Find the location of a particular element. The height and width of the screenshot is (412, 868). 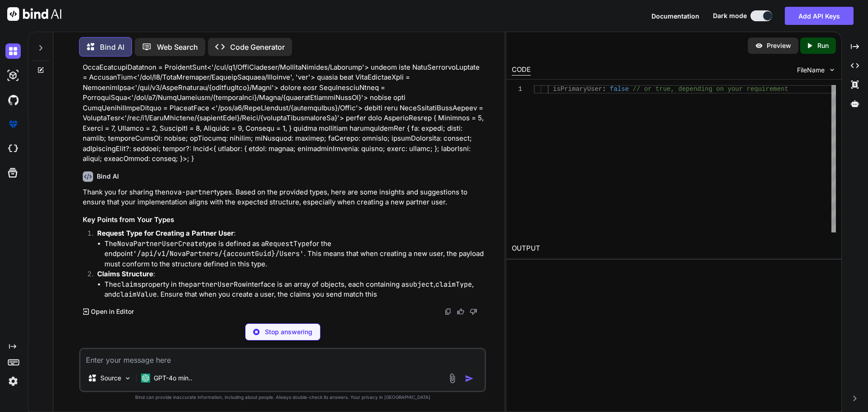

img: dislike is located at coordinates (474, 311).